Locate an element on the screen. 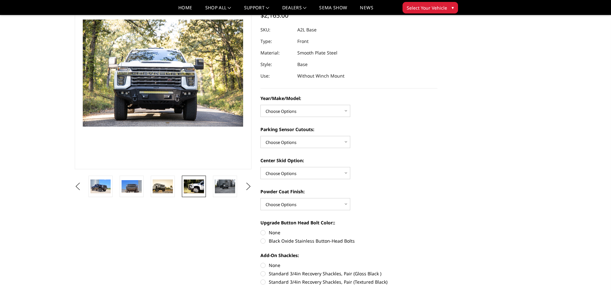  a: shop all is located at coordinates (218, 10).